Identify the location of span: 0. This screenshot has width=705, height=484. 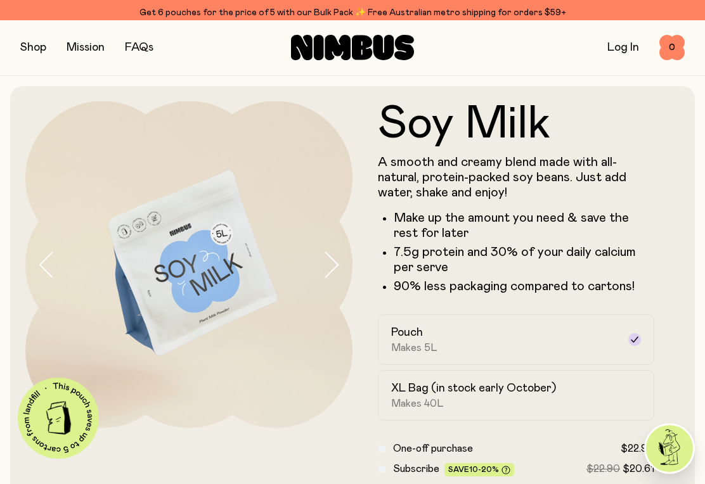
(672, 48).